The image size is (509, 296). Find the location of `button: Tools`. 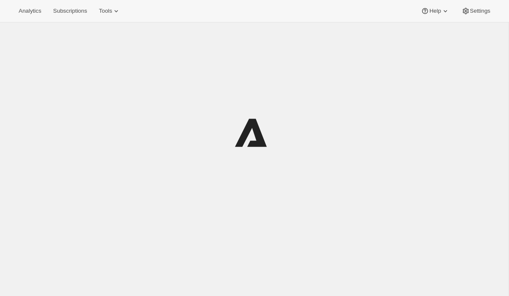

button: Tools is located at coordinates (109, 11).